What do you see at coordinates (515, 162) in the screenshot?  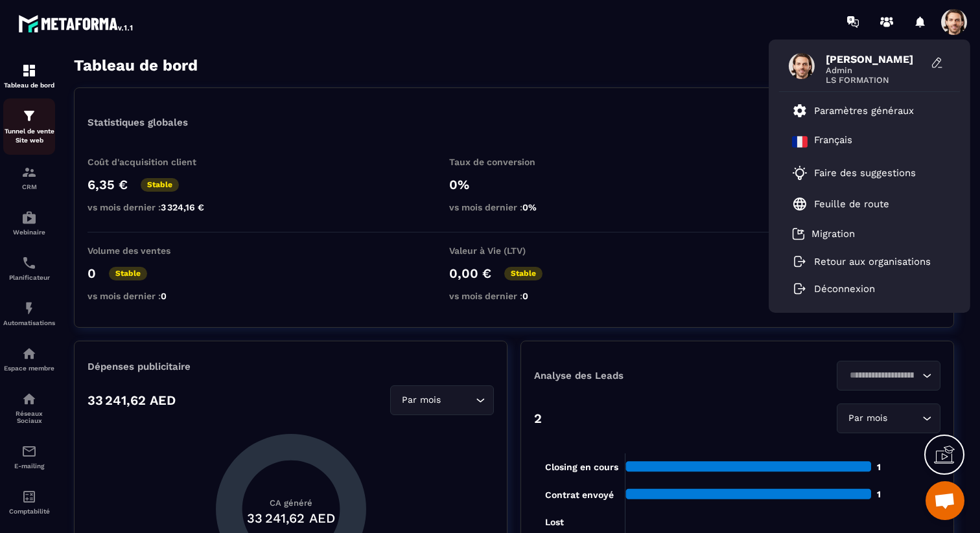 I see `p: Taux de conversion` at bounding box center [515, 162].